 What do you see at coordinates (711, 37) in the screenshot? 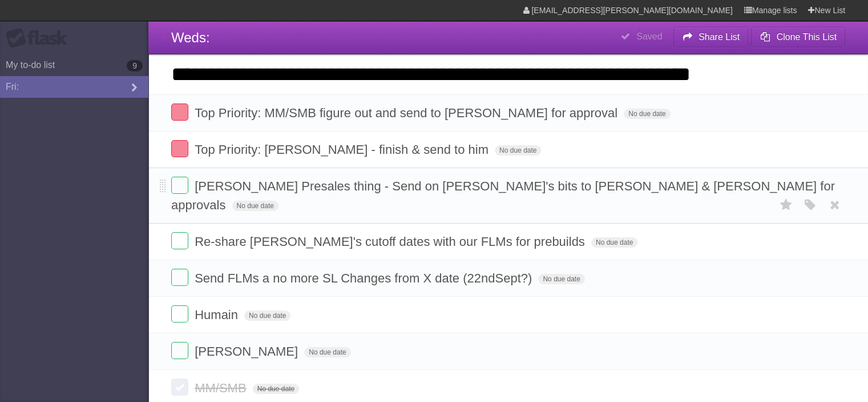
I see `button: Share List` at bounding box center [711, 37].